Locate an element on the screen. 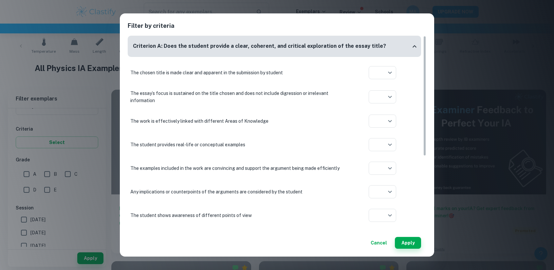  p: Any implications or counterpoints of the arguments are considered by the student is located at coordinates (239, 192).